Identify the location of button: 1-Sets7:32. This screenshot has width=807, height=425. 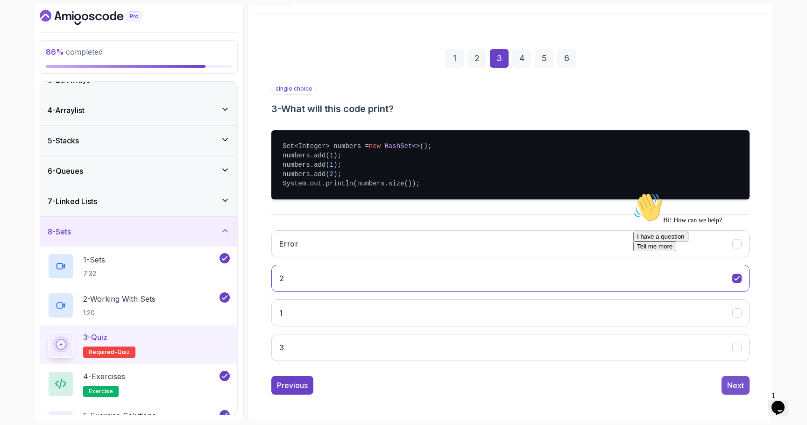
(139, 266).